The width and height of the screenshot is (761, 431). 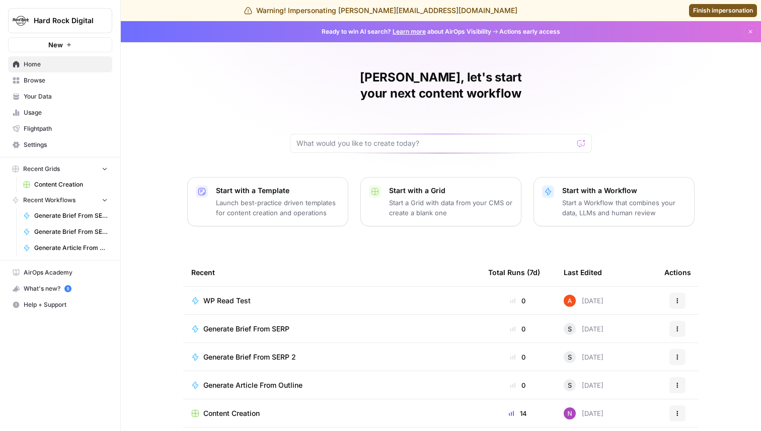 What do you see at coordinates (441, 202) in the screenshot?
I see `button: Start with a GridStart a Grid with data from your CMS or create a blank one` at bounding box center [441, 202].